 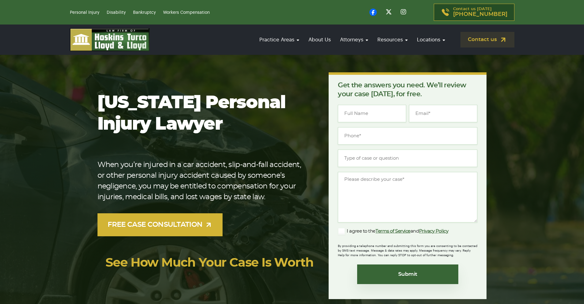 What do you see at coordinates (209, 263) in the screenshot?
I see `a: See How Much Your Case Is Worth` at bounding box center [209, 263].